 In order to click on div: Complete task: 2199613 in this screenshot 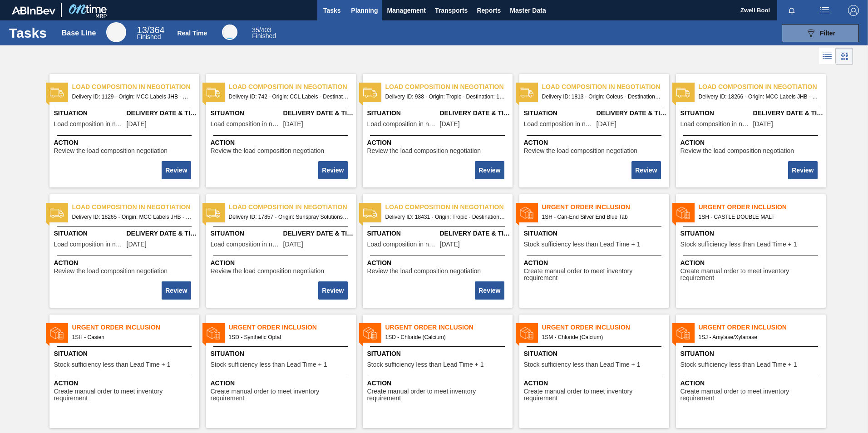, I will do `click(334, 290)`.